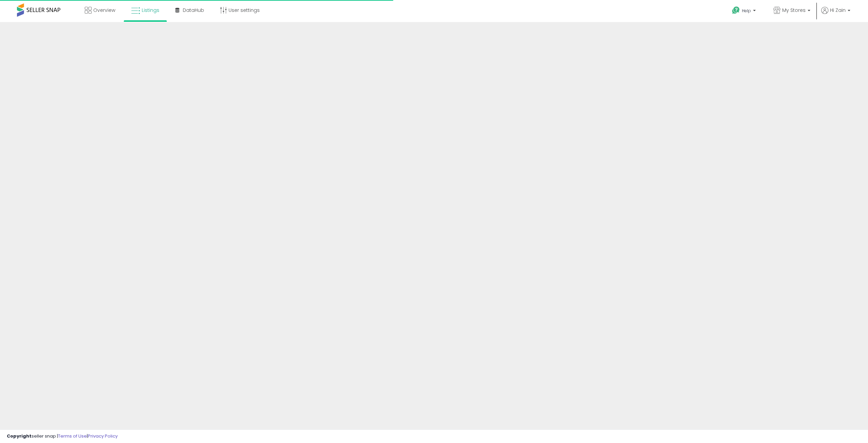  Describe the element at coordinates (736, 10) in the screenshot. I see `i: Get Help` at that location.